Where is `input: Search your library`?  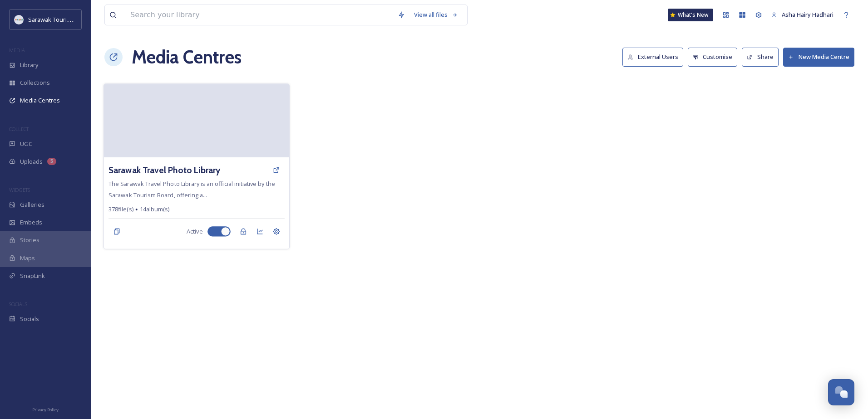
input: Search your library is located at coordinates (259, 15).